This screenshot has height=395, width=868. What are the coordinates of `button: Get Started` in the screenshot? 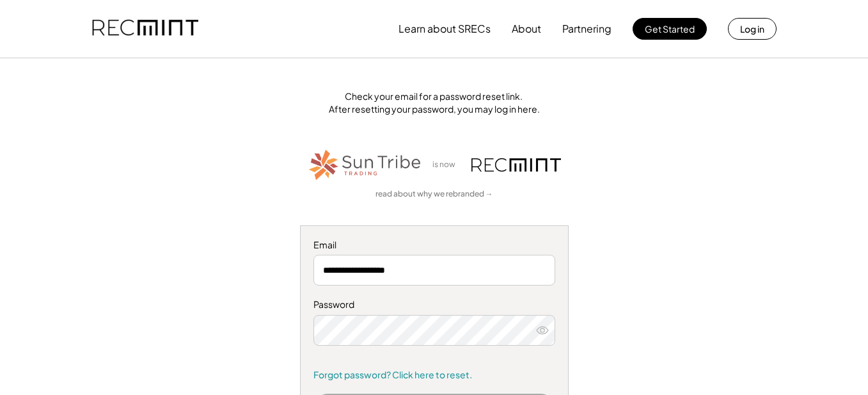 It's located at (670, 29).